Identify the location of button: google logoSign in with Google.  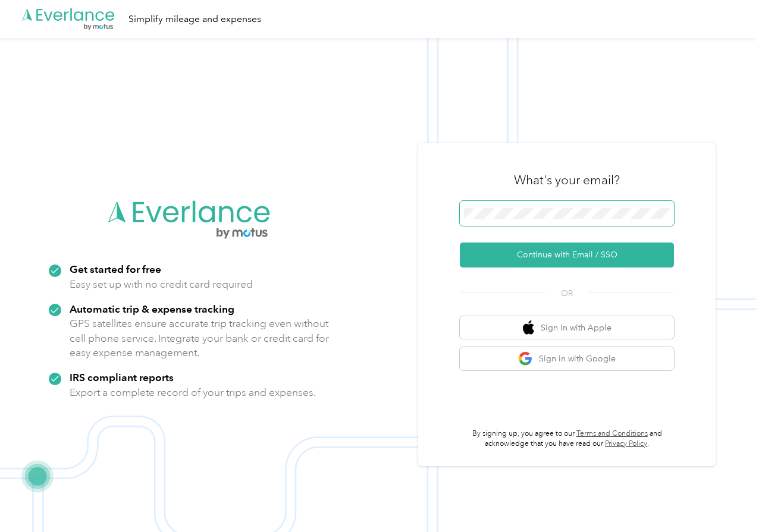
(567, 359).